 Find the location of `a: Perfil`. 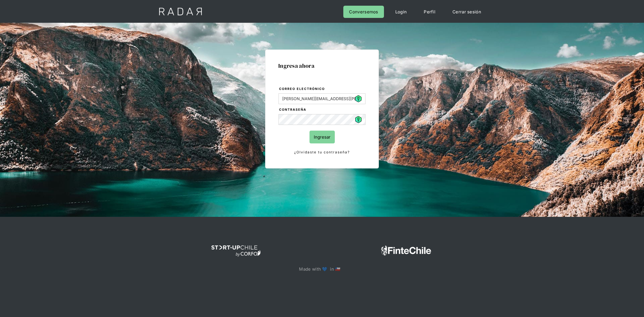

a: Perfil is located at coordinates (429, 12).